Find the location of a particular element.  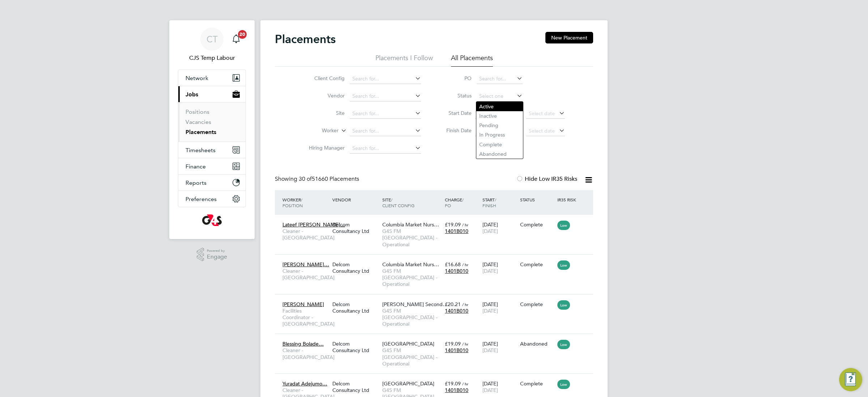

button: Jobs is located at coordinates (212, 94).